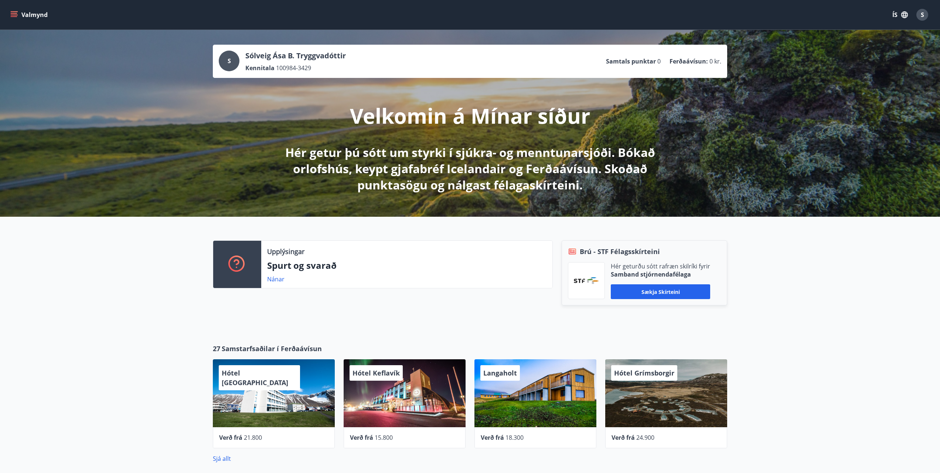  Describe the element at coordinates (217, 349) in the screenshot. I see `span: 27` at that location.